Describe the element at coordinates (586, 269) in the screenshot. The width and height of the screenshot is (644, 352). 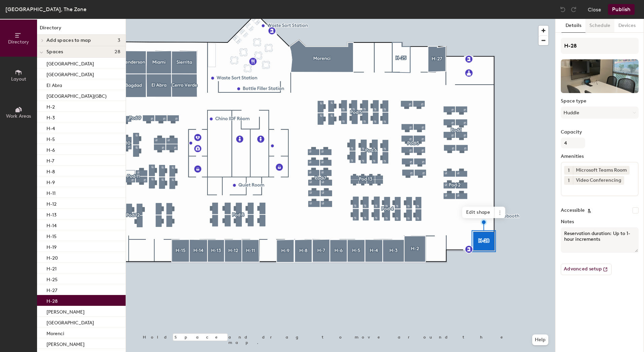
I see `button: Advanced setup` at that location.